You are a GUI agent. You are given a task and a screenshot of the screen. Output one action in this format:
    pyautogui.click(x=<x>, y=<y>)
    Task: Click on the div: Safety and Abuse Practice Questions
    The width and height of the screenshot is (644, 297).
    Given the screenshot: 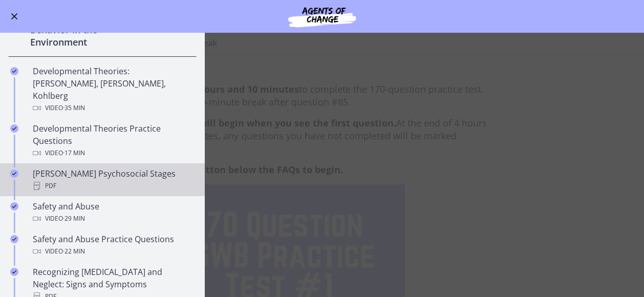 What is the action you would take?
    pyautogui.click(x=112, y=245)
    